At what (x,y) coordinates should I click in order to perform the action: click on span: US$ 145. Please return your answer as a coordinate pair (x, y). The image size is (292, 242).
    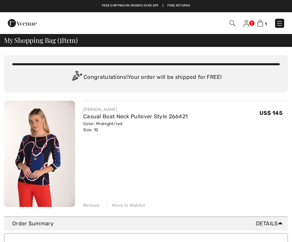
    Looking at the image, I should click on (271, 113).